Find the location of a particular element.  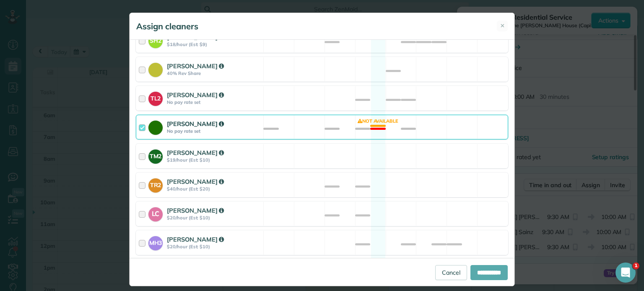

strong: $18/hour (Est: $9) is located at coordinates (214, 44).